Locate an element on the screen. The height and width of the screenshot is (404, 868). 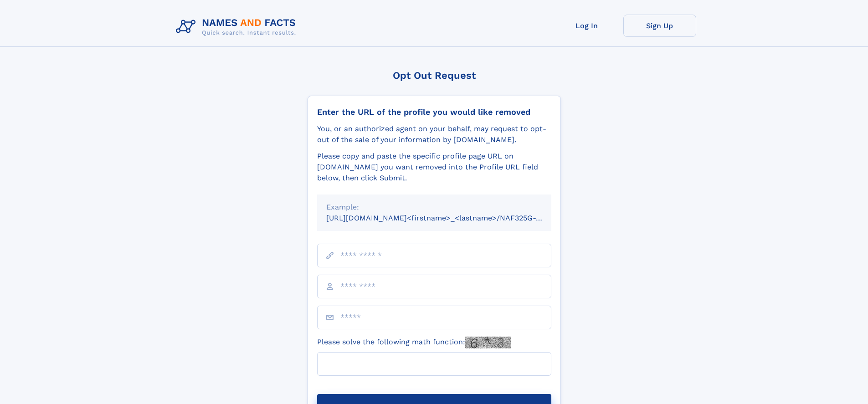
a: Sign Up is located at coordinates (660, 26).